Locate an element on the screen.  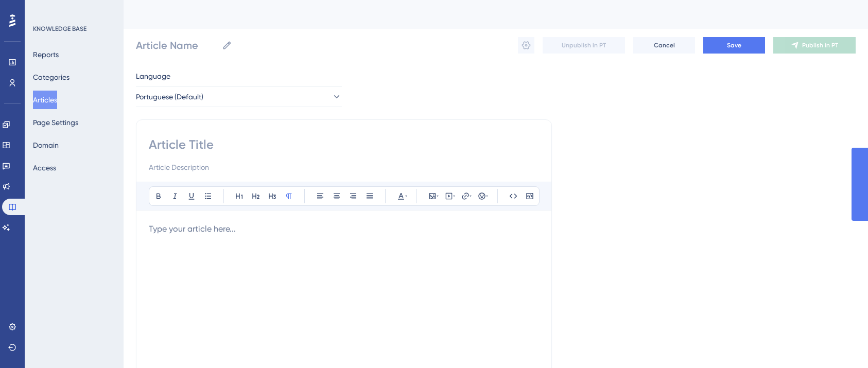
button: Portuguese (Default) is located at coordinates (239, 97).